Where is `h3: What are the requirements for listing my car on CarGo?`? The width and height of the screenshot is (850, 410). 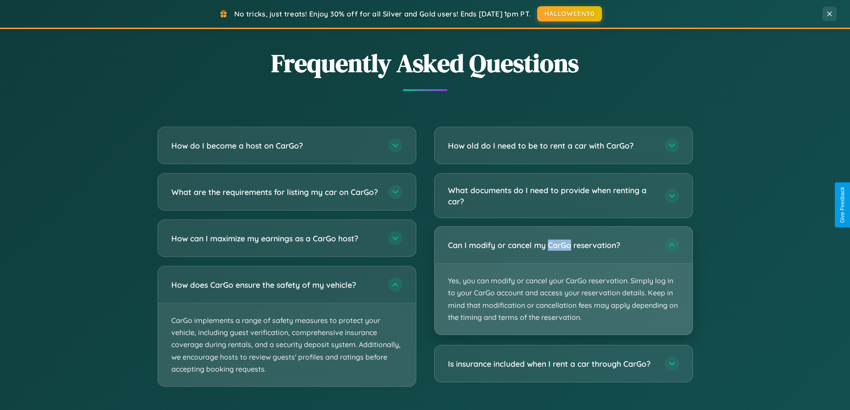
h3: What are the requirements for listing my car on CarGo? is located at coordinates (275, 192).